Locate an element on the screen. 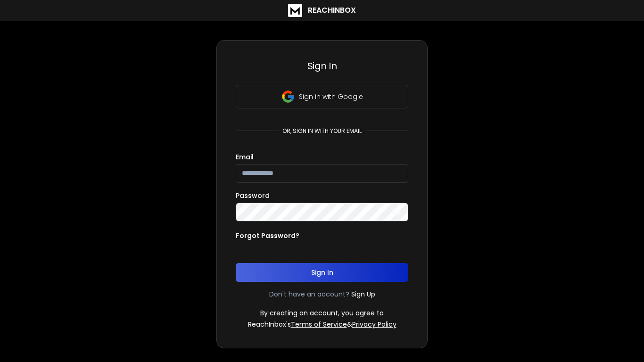 This screenshot has width=644, height=362. img: logo is located at coordinates (295, 10).